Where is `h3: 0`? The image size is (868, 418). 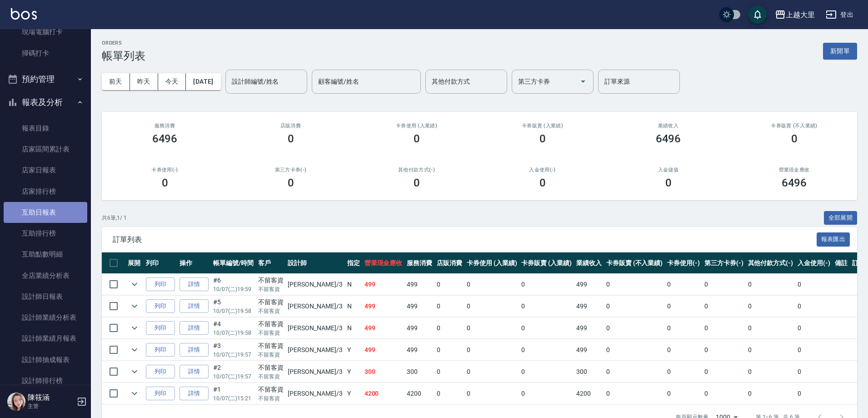 h3: 0 is located at coordinates (417, 139).